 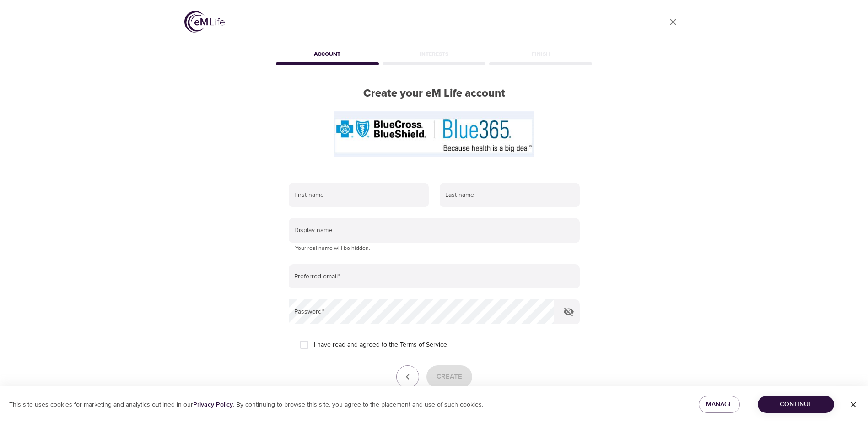 What do you see at coordinates (719, 404) in the screenshot?
I see `span: Manage` at bounding box center [719, 404].